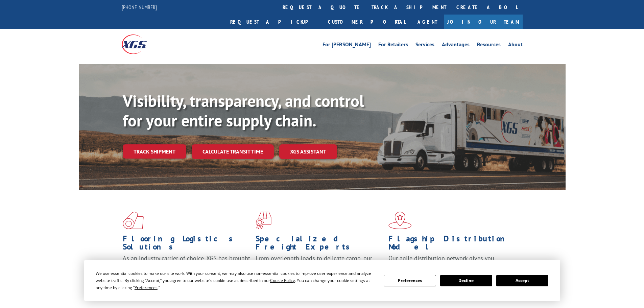 Image resolution: width=644 pixels, height=308 pixels. I want to click on h1: Flooring Logistics Solutions, so click(187, 244).